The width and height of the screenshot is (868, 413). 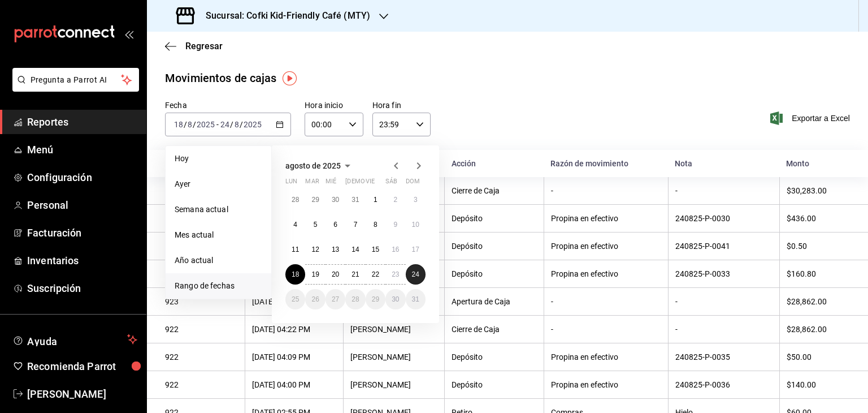 I want to click on span: Inventarios, so click(x=82, y=260).